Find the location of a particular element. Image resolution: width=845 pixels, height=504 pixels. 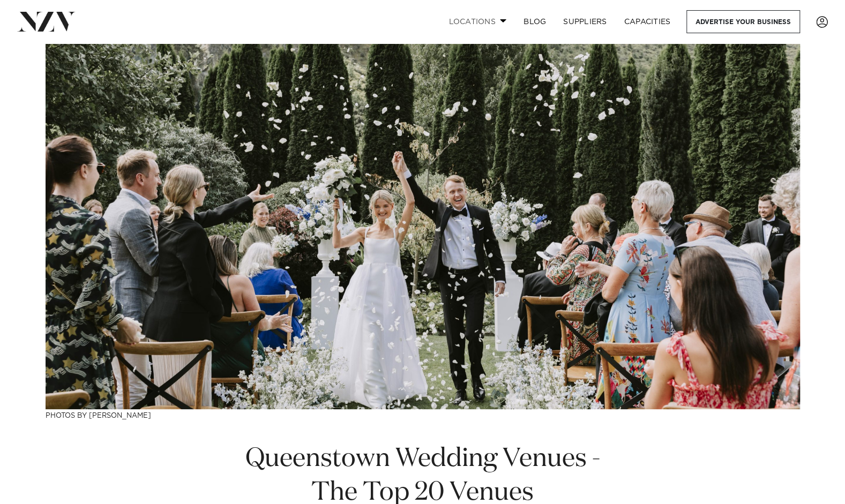

a: Advertise your business is located at coordinates (743, 22).